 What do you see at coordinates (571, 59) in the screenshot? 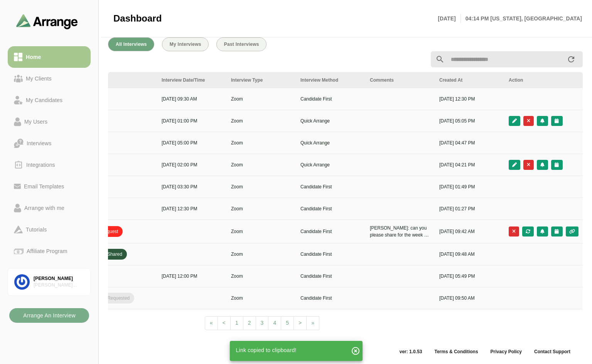
I see `i: appended action` at bounding box center [571, 59].